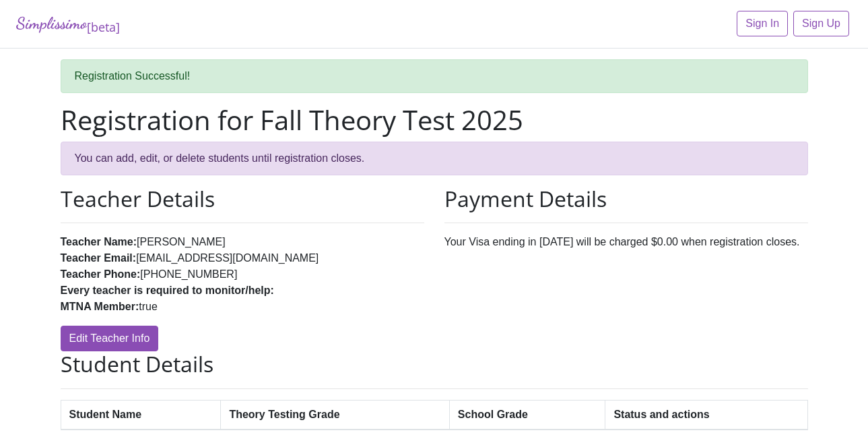  Describe the element at coordinates (434, 364) in the screenshot. I see `h2: Student Details` at that location.